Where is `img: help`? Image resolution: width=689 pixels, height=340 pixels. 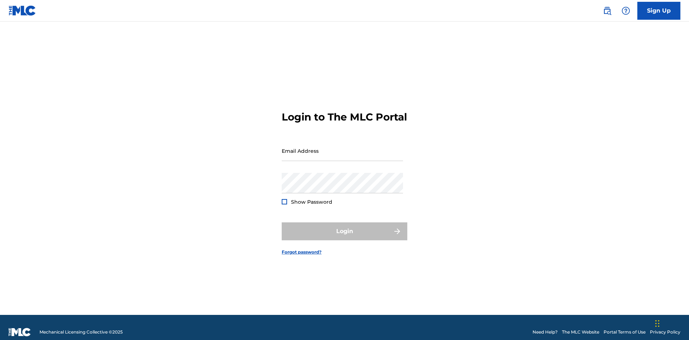 img: help is located at coordinates (625, 11).